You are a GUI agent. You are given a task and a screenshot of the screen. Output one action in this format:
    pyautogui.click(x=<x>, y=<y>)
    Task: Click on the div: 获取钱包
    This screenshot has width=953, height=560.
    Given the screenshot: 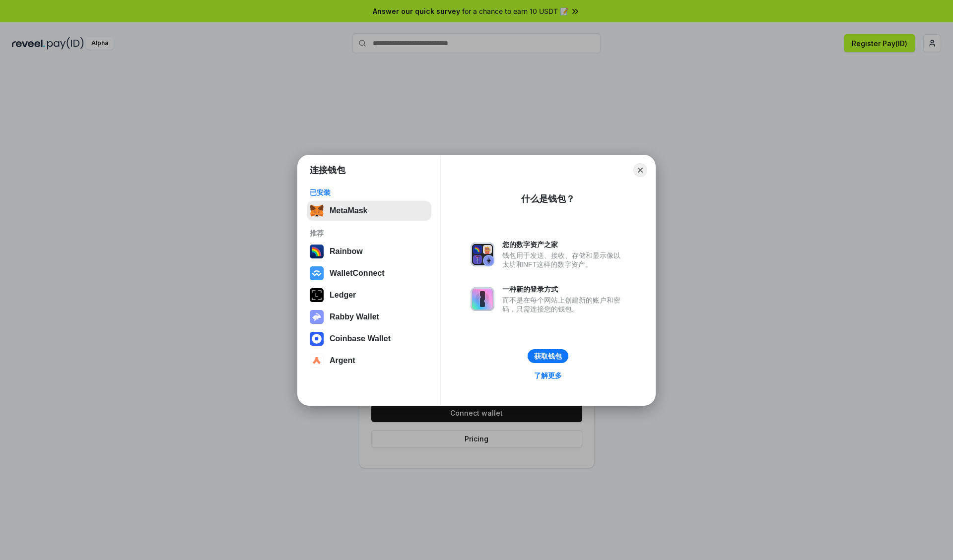 What is the action you would take?
    pyautogui.click(x=548, y=356)
    